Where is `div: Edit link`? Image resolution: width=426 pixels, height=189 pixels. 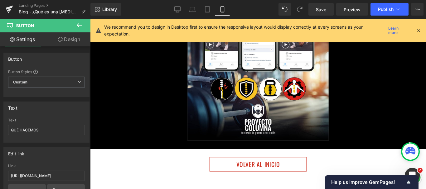
div: Edit link is located at coordinates (16, 152).